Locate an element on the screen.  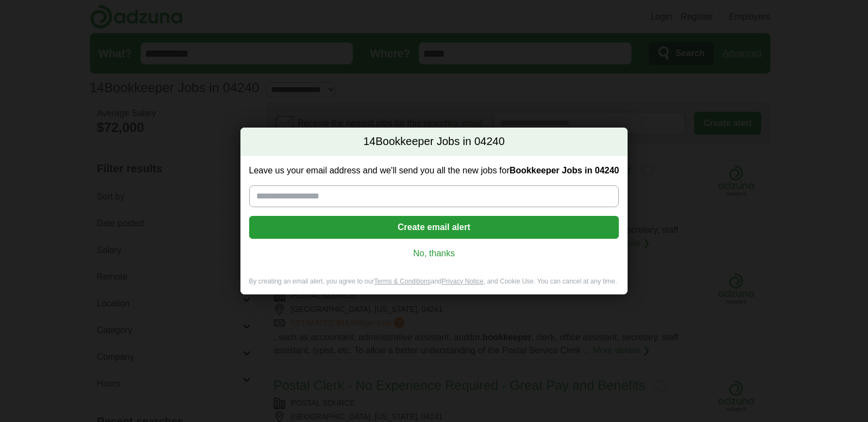
a: Terms & Conditions is located at coordinates (402, 281).